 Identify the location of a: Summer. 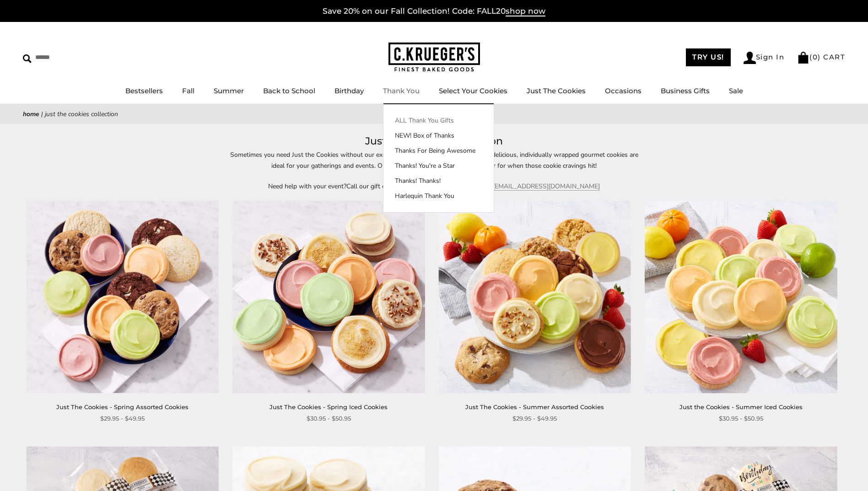
(229, 90).